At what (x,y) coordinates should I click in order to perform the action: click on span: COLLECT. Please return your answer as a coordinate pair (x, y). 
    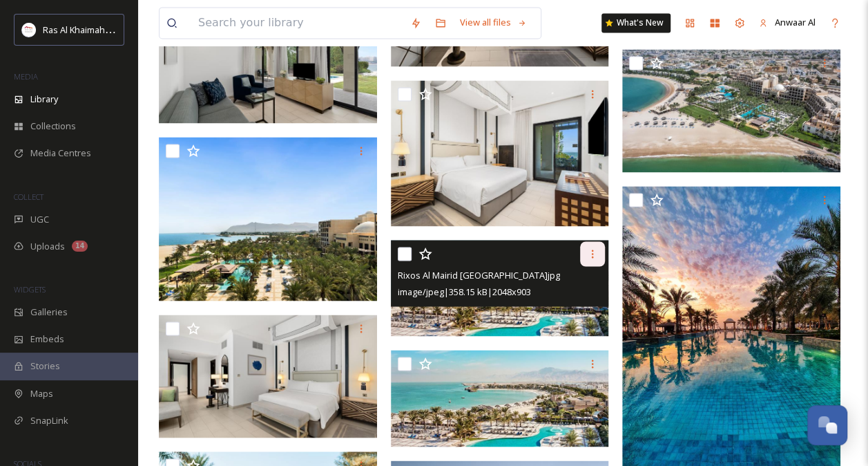
    Looking at the image, I should click on (28, 196).